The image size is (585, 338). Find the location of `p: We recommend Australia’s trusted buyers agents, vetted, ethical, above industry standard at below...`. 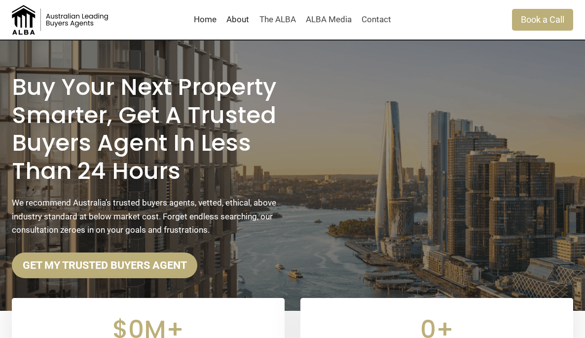

p: We recommend Australia’s trusted buyers agents, vetted, ethical, above industry standard at below... is located at coordinates (148, 216).